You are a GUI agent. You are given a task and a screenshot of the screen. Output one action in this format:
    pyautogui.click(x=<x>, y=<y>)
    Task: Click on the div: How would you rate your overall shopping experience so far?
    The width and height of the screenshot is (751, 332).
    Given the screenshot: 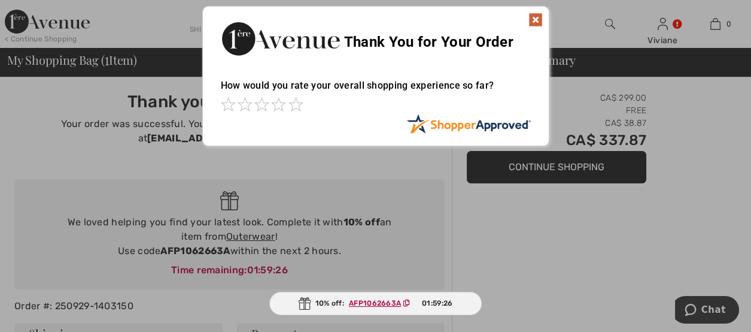 What is the action you would take?
    pyautogui.click(x=376, y=90)
    